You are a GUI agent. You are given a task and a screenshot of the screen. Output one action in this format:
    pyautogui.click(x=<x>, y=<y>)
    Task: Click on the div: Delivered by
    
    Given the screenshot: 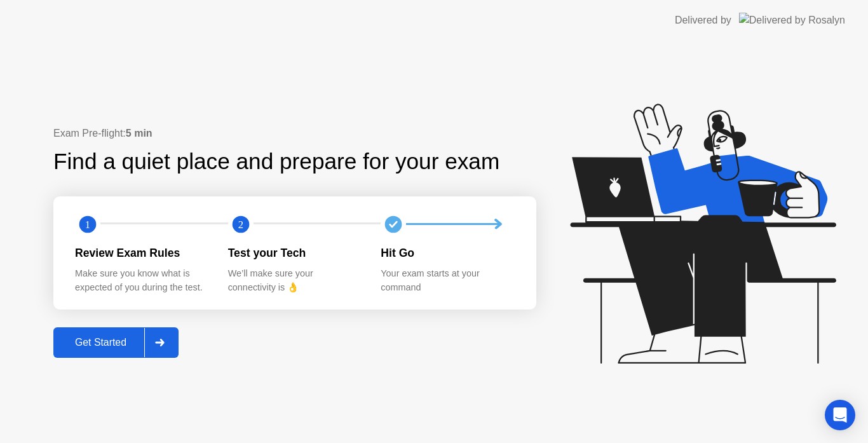 What is the action you would take?
    pyautogui.click(x=703, y=20)
    